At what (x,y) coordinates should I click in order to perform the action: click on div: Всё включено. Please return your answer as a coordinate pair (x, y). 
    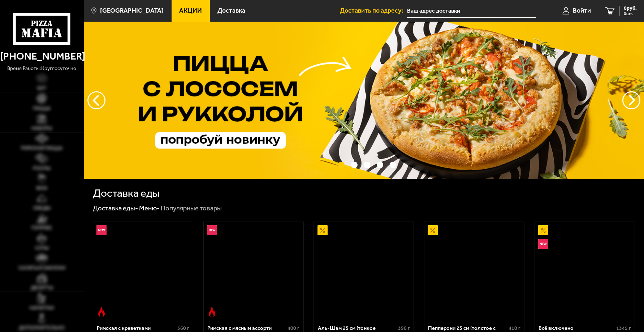
    Looking at the image, I should click on (577, 329).